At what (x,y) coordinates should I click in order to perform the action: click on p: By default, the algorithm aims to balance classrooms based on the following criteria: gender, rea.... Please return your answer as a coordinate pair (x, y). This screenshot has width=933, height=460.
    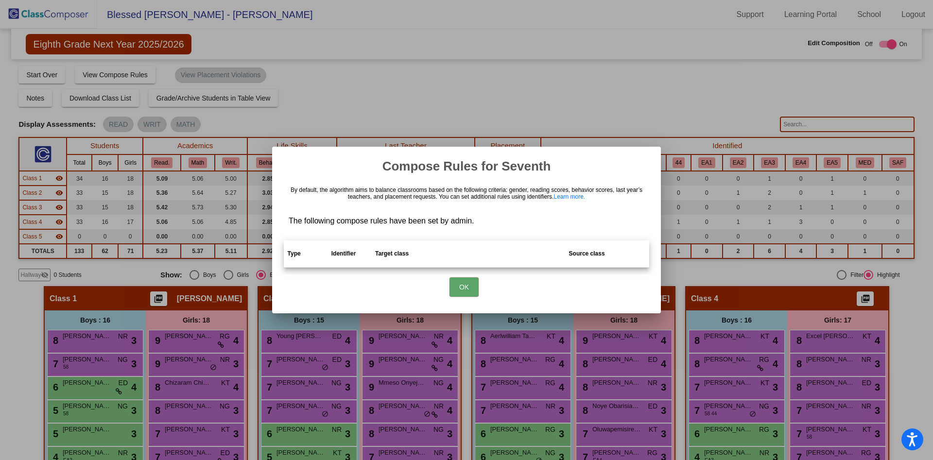
    Looking at the image, I should click on (467, 194).